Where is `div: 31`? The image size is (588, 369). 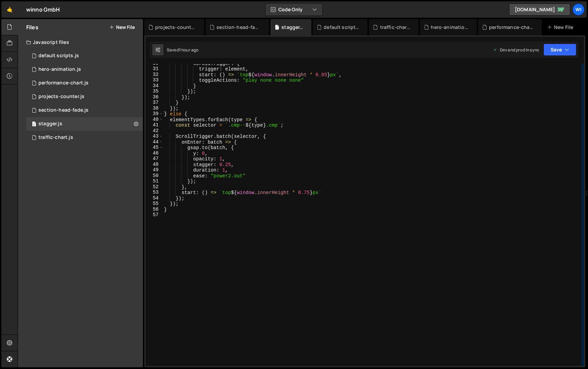 div: 31 is located at coordinates (154, 69).